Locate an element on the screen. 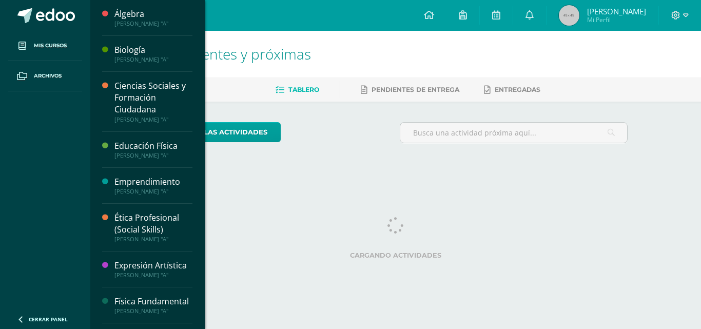 Image resolution: width=701 pixels, height=329 pixels. label: Cargando actividades is located at coordinates (396, 255).